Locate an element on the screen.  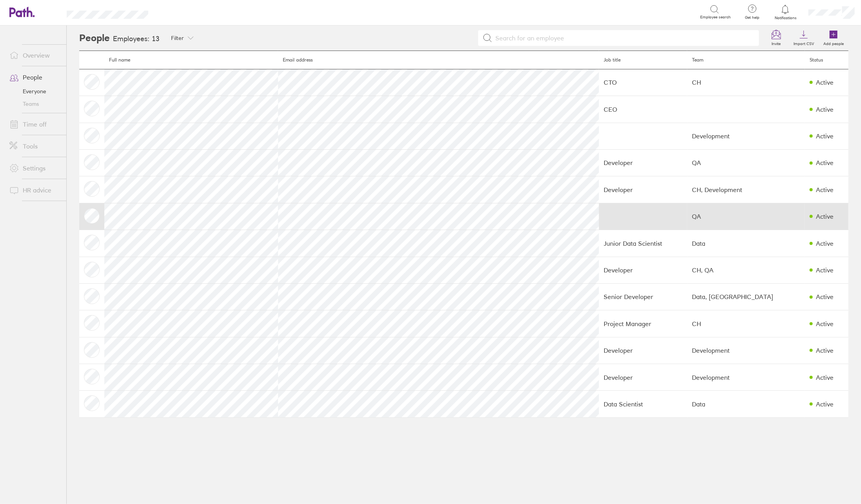
th: Full name is located at coordinates (191, 60).